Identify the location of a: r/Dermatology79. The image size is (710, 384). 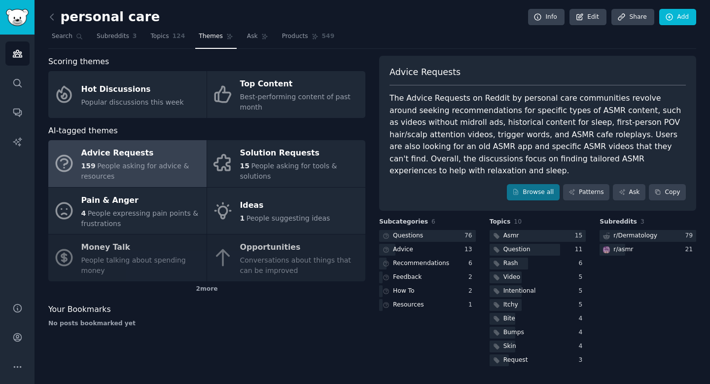
(648, 236).